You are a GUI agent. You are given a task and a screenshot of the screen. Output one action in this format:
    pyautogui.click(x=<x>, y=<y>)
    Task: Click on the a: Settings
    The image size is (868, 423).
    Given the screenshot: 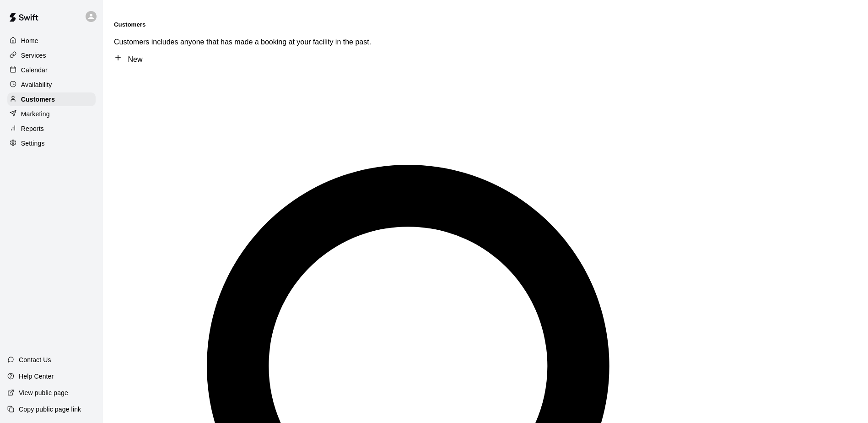 What is the action you would take?
    pyautogui.click(x=51, y=143)
    